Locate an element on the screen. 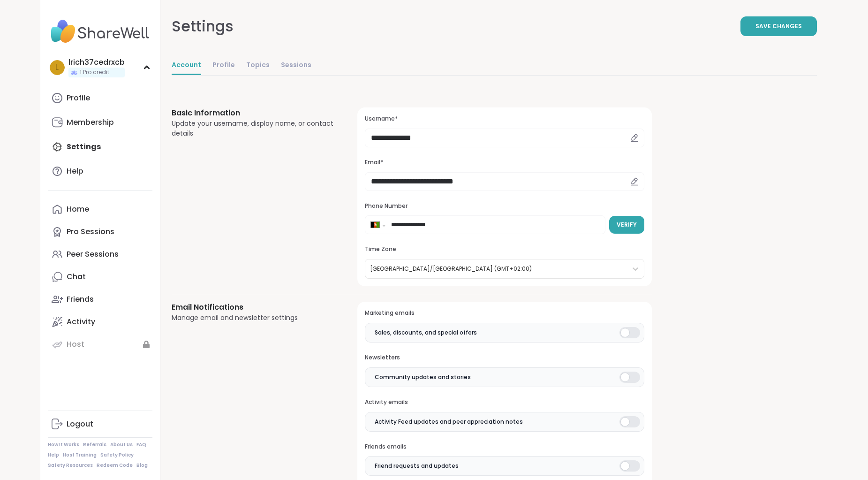 The width and height of the screenshot is (868, 480). h3: Marketing emails is located at coordinates (504, 313).